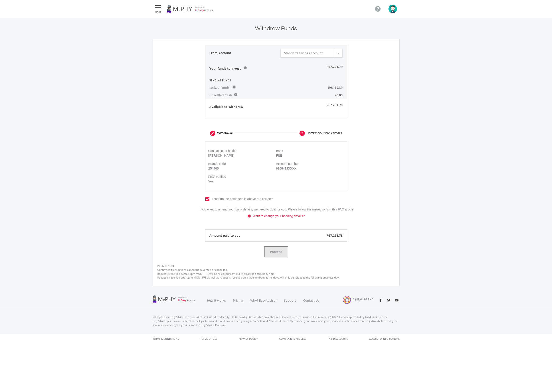 The image size is (552, 392). Describe the element at coordinates (338, 339) in the screenshot. I see `a: FAIS Disclosure` at that location.